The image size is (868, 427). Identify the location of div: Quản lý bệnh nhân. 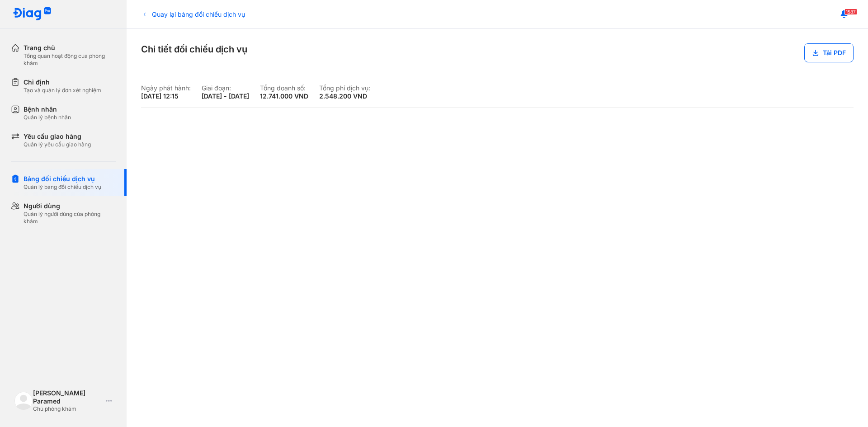
(47, 118).